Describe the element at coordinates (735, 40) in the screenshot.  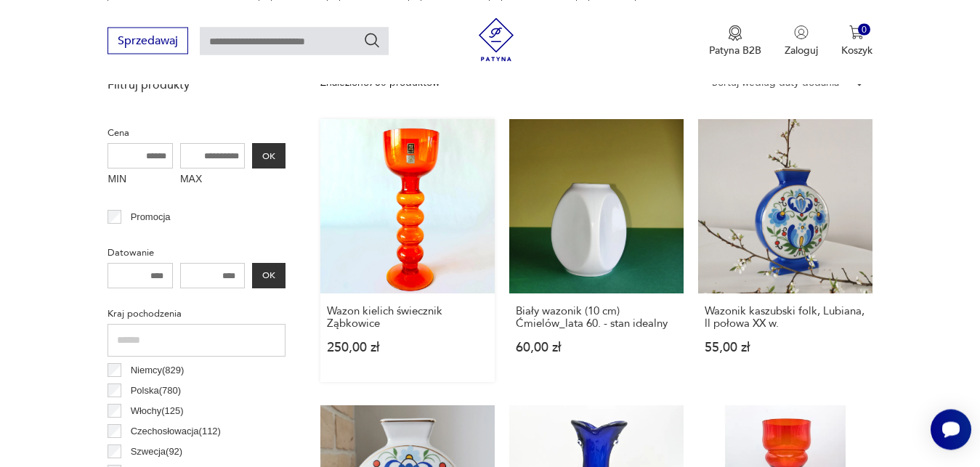
I see `a: Ikona medaluPatyna B2B` at that location.